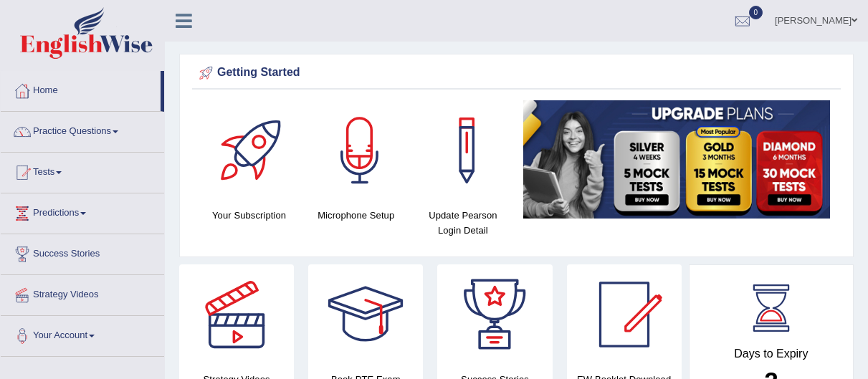  What do you see at coordinates (81, 89) in the screenshot?
I see `a: Home` at bounding box center [81, 89].